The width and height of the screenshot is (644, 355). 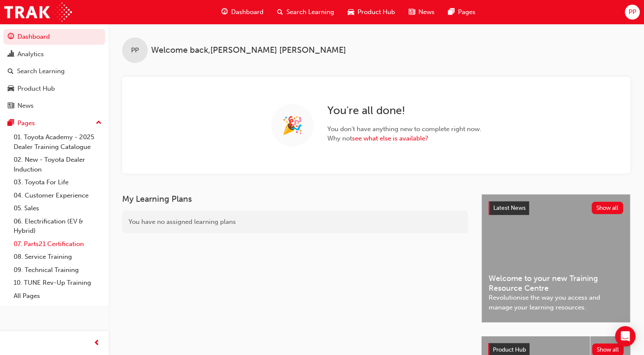 I want to click on div: You have no assigned learning plans, so click(x=295, y=222).